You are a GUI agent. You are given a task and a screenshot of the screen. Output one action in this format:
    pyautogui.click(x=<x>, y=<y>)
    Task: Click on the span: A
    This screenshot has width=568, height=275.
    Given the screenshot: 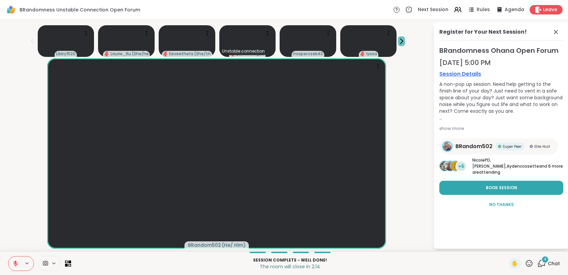 What is the action you would take?
    pyautogui.click(x=455, y=166)
    